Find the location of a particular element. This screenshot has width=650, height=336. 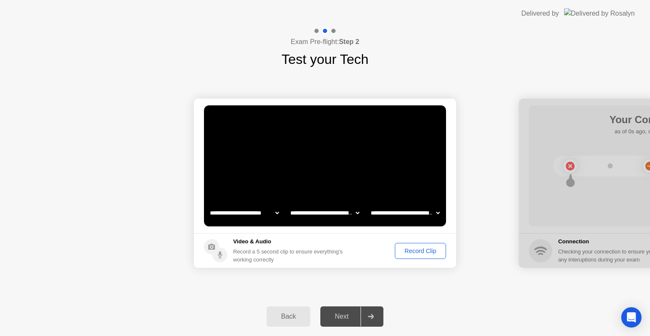

select: Available microphones is located at coordinates (405, 213).